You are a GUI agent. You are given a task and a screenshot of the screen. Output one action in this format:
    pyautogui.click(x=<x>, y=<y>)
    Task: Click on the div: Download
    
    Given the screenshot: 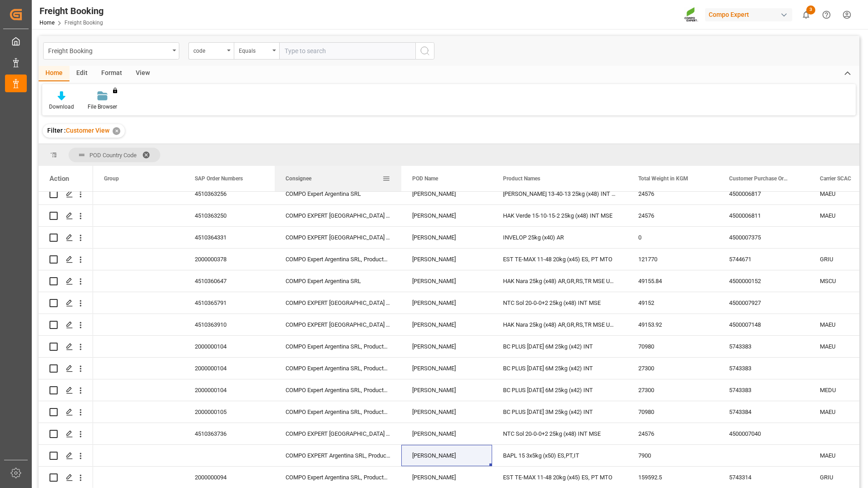 What is the action you would take?
    pyautogui.click(x=61, y=107)
    